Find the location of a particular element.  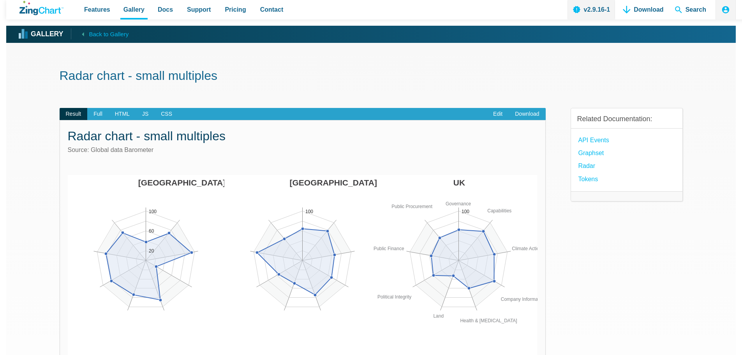

a: ZingChart Logo. Click to return to the homepage is located at coordinates (41, 8).